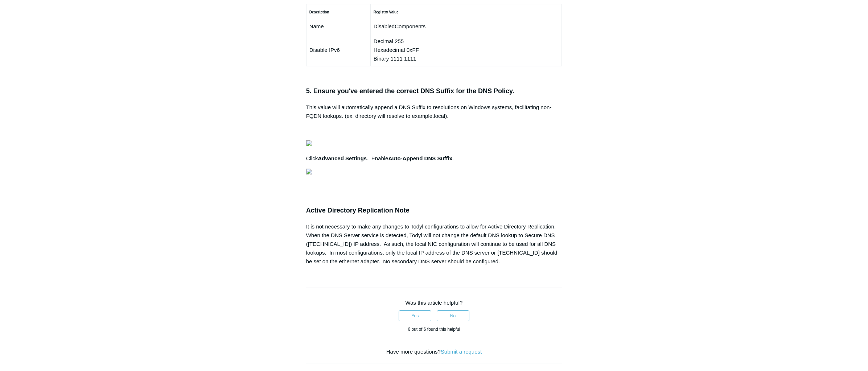  What do you see at coordinates (415, 316) in the screenshot?
I see `button: This article was helpful` at bounding box center [415, 316].